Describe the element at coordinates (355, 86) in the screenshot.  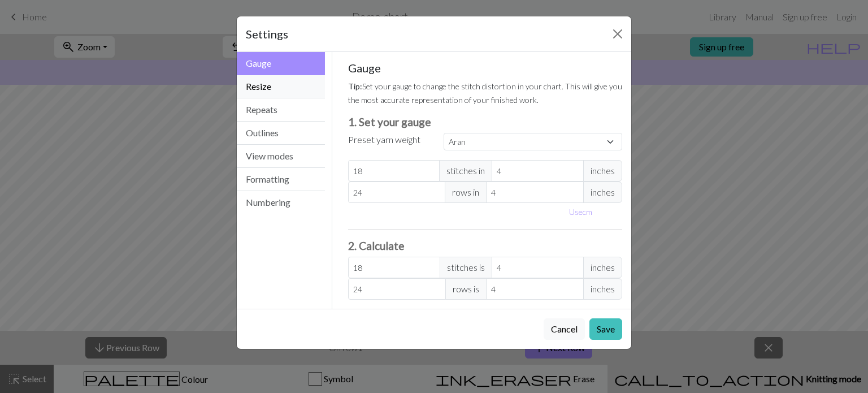
I see `strong: Tip:` at that location.